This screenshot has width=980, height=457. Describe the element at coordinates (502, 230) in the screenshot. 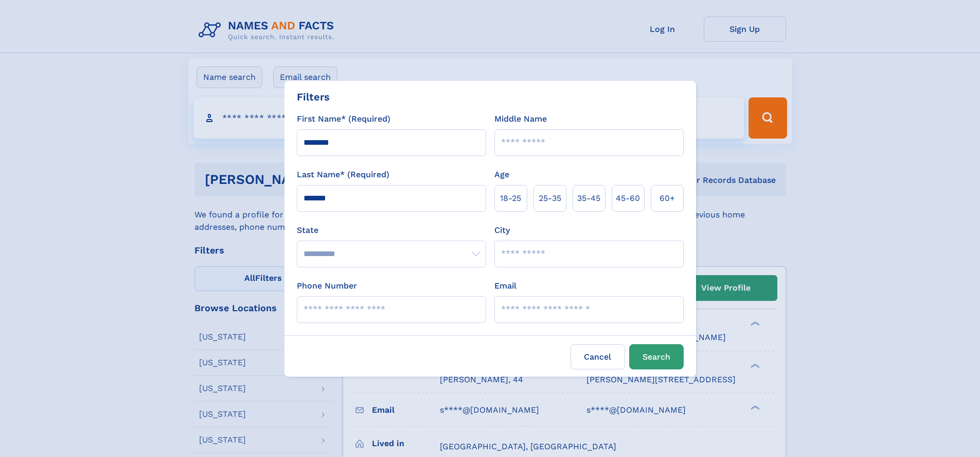

I see `label: City` at that location.